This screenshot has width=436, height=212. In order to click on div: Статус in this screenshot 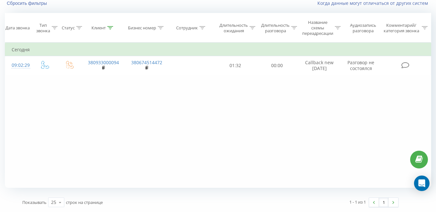, I will do `click(68, 28)`.